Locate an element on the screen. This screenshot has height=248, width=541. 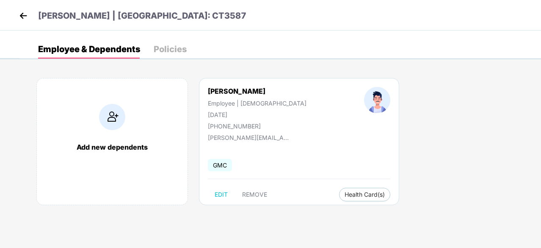
img: back is located at coordinates (23, 16).